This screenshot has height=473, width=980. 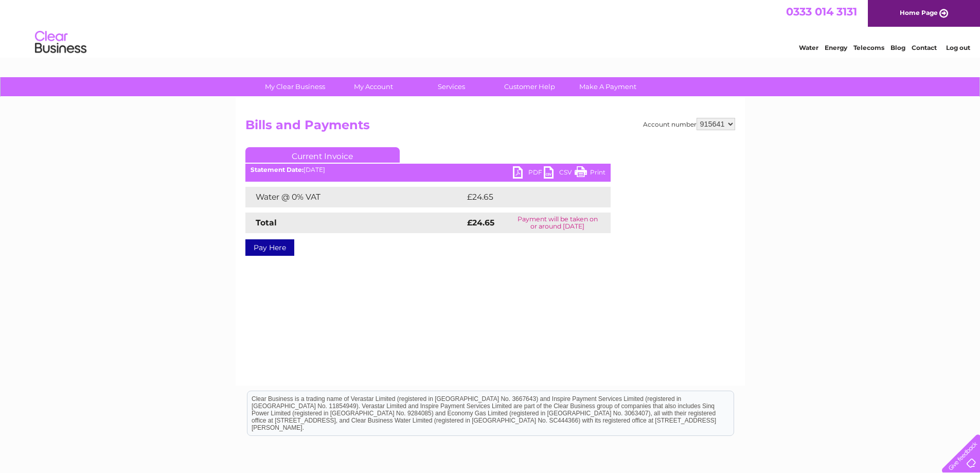 I want to click on a: My Clear Business, so click(x=295, y=87).